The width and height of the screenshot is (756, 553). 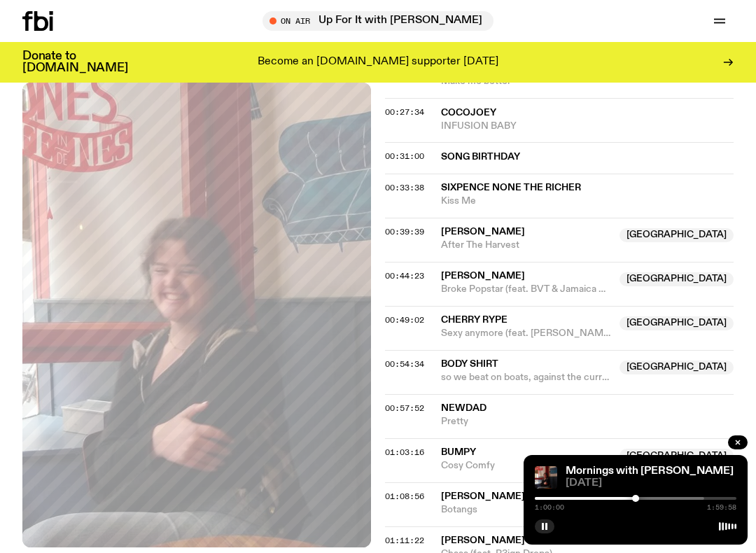 What do you see at coordinates (404, 188) in the screenshot?
I see `span: 00:33:38` at bounding box center [404, 188].